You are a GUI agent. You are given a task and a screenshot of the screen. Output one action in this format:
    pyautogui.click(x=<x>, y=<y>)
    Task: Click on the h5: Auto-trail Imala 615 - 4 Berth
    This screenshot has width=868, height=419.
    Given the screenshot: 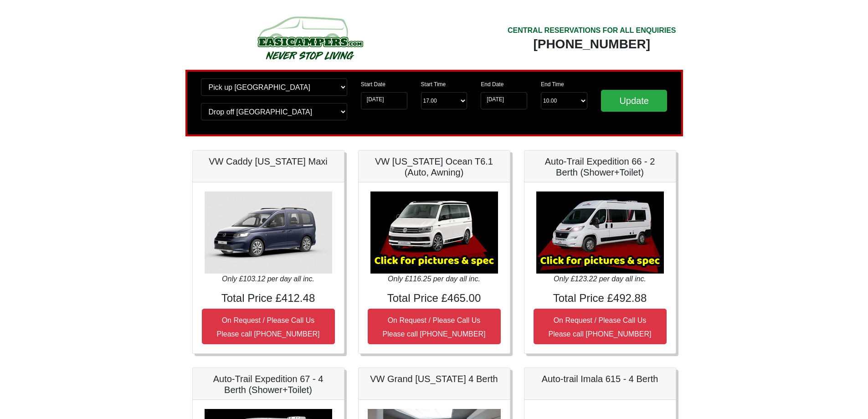 What is the action you would take?
    pyautogui.click(x=600, y=379)
    